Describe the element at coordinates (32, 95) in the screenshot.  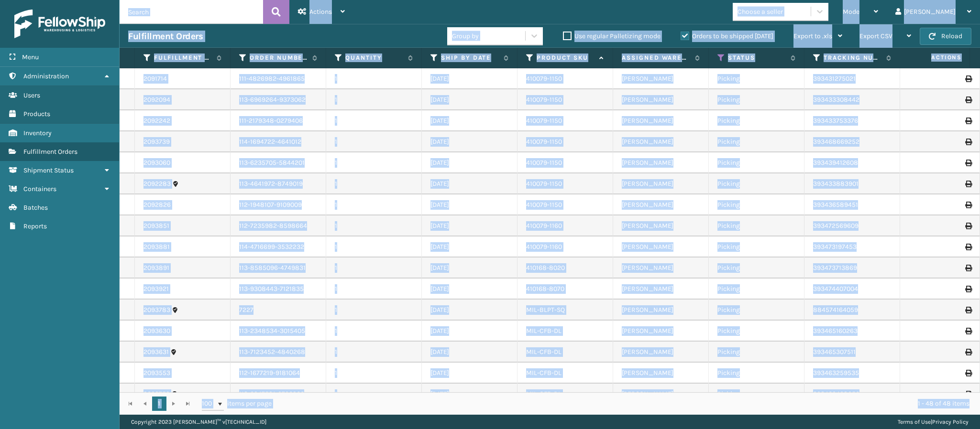
I see `span: Users` at that location.